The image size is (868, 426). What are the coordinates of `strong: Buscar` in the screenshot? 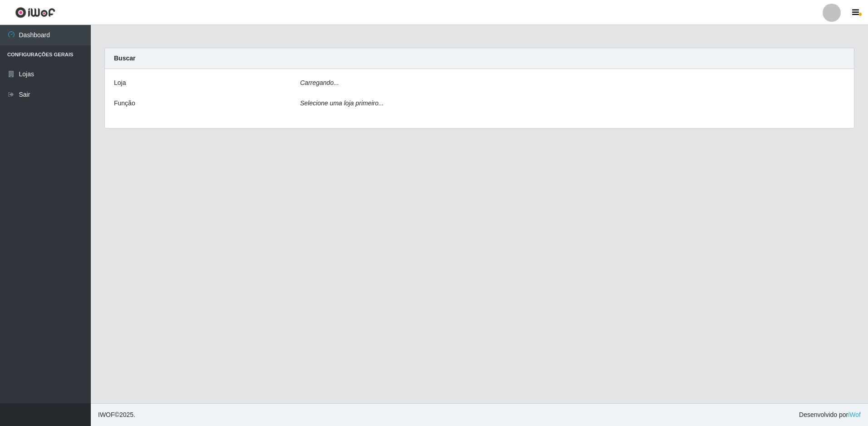 It's located at (124, 58).